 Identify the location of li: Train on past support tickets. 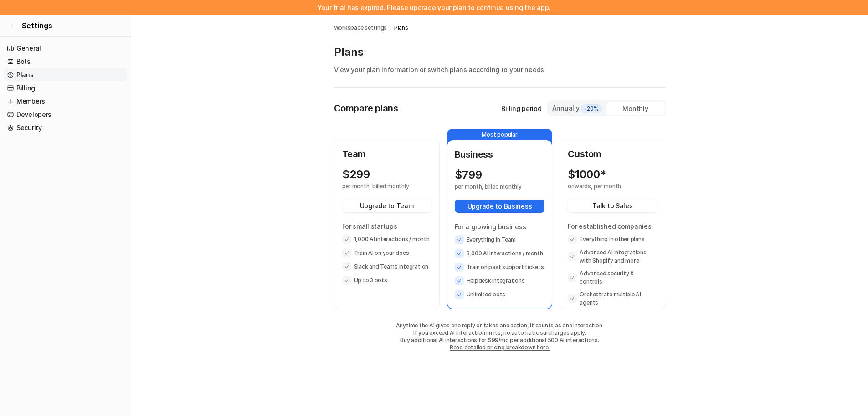
(499, 267).